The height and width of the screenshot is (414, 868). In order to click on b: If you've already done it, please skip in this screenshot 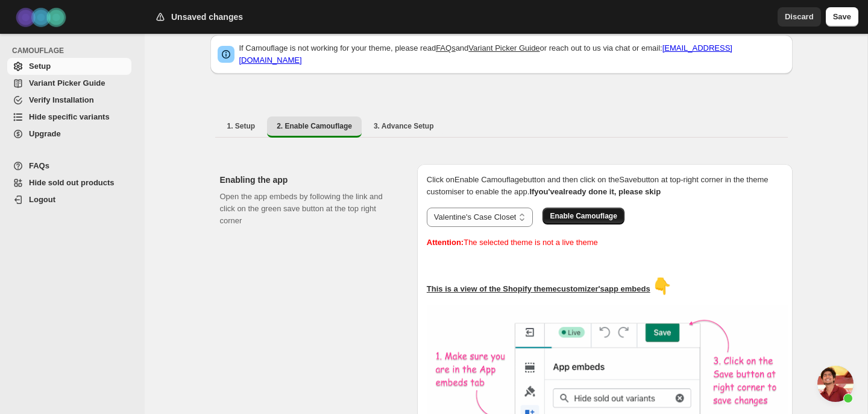, I will do `click(595, 191)`.